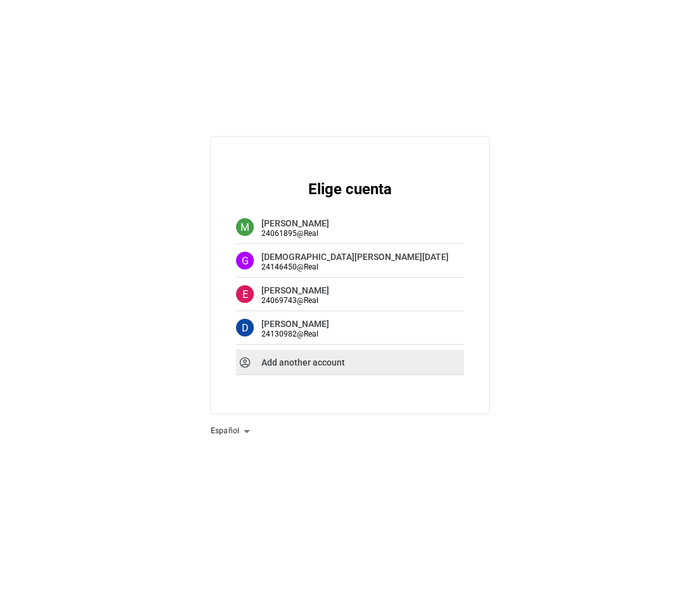  What do you see at coordinates (355, 267) in the screenshot?
I see `span: 24146450 @ Real` at bounding box center [355, 267].